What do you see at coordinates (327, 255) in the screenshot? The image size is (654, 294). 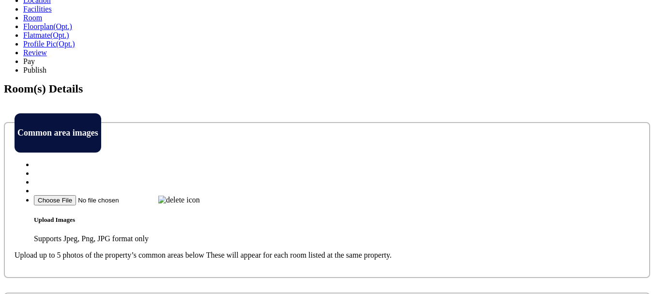 I see `p: Upload up to 5 photos of the property’s common areas below These will appear for each room listed...` at bounding box center [327, 255].